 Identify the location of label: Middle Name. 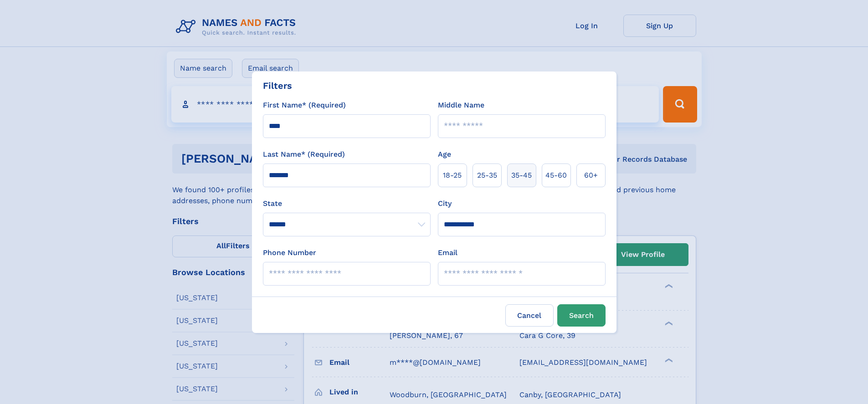
(461, 105).